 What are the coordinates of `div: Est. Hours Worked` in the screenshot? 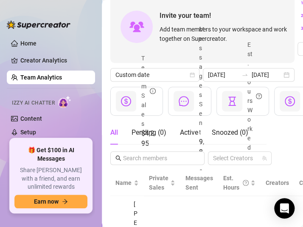 It's located at (255, 96).